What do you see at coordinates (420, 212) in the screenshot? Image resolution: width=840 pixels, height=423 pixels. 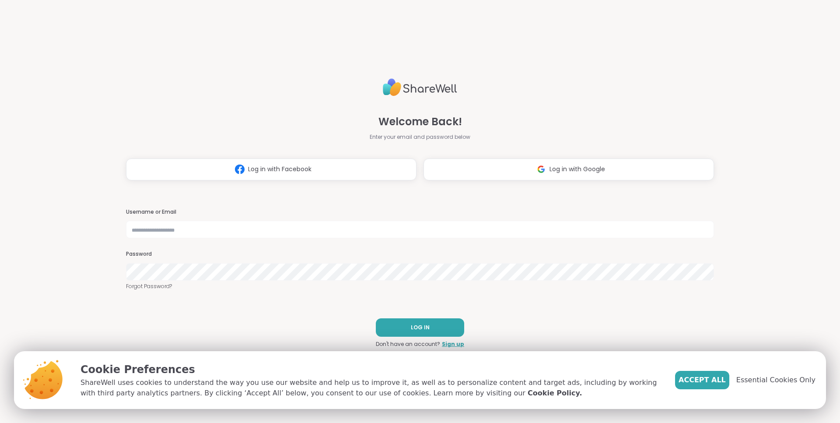 I see `h3: Username or Email` at bounding box center [420, 212].